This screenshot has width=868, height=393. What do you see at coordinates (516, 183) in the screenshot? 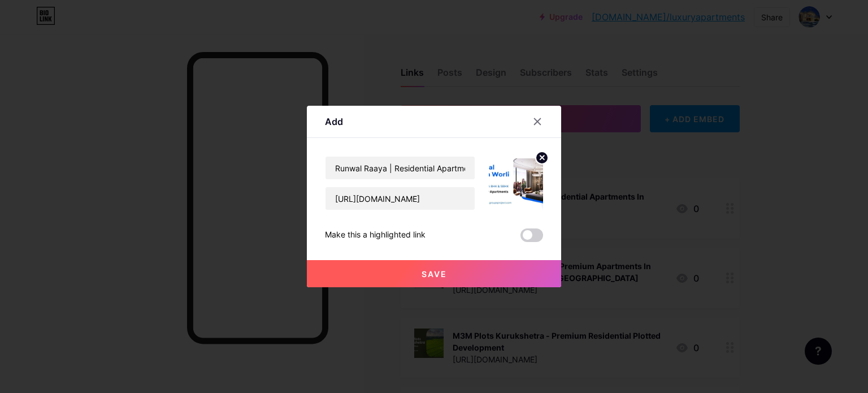
I see `img: link_thumbnail` at bounding box center [516, 183].